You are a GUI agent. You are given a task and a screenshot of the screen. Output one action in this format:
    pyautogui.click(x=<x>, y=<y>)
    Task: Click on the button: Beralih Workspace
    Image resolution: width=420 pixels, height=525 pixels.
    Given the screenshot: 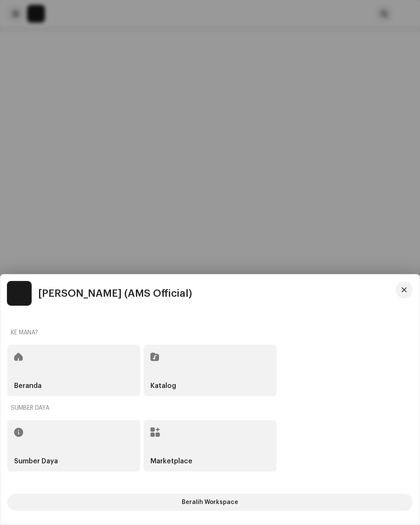 What is the action you would take?
    pyautogui.click(x=210, y=502)
    